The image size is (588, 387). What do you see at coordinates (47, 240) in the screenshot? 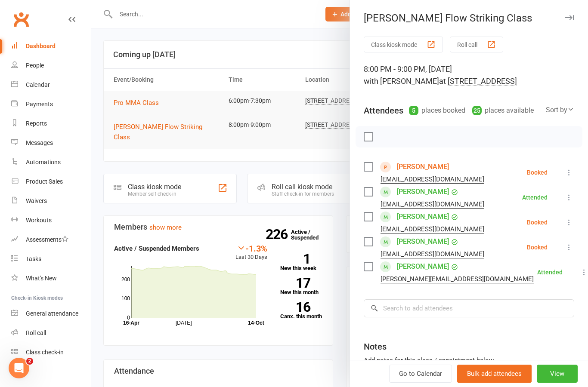
I see `div: Assessments` at bounding box center [47, 240].